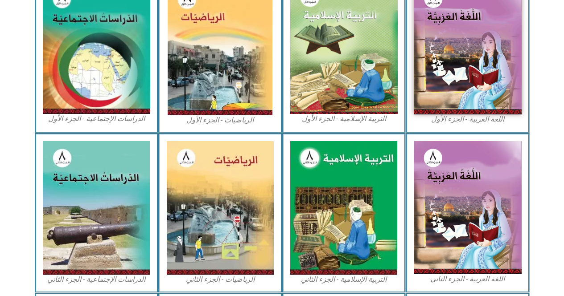 The height and width of the screenshot is (296, 564). I want to click on figcaption: الدراسات الإجتماعية - الجزء الأول​, so click(97, 119).